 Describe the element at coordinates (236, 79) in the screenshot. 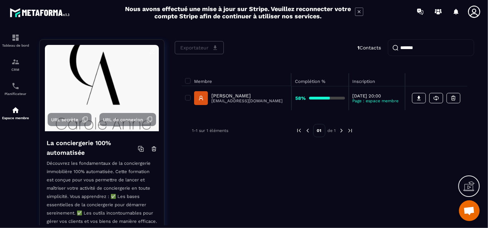

I see `th: Membre` at that location.